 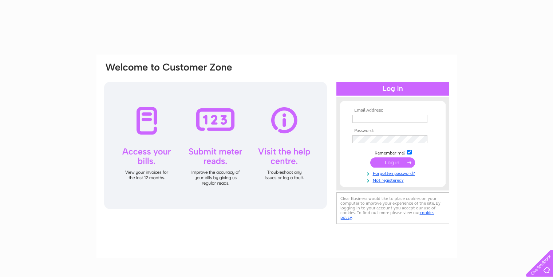 What do you see at coordinates (393, 180) in the screenshot?
I see `a: Not registered?` at bounding box center [393, 180].